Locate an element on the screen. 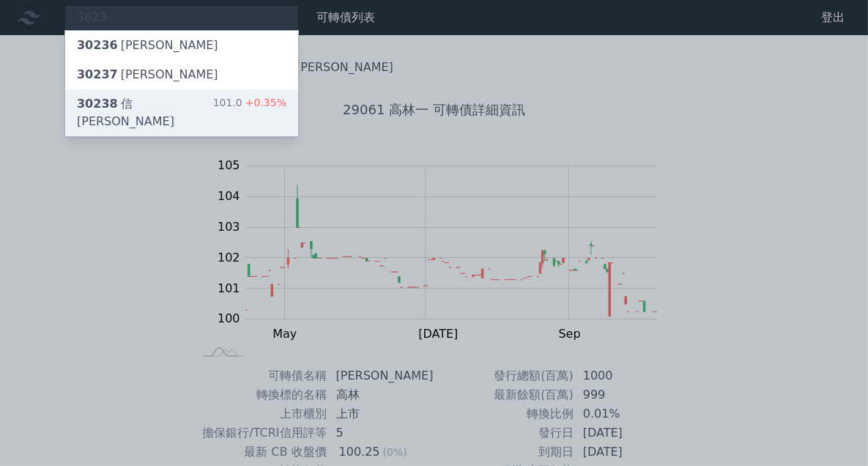  div: 101.0 is located at coordinates (250, 113).